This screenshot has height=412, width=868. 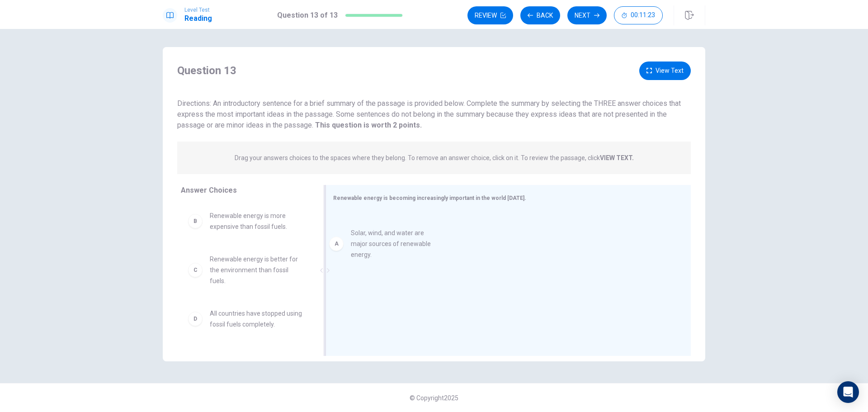 I want to click on button: 00:11:23, so click(x=639, y=15).